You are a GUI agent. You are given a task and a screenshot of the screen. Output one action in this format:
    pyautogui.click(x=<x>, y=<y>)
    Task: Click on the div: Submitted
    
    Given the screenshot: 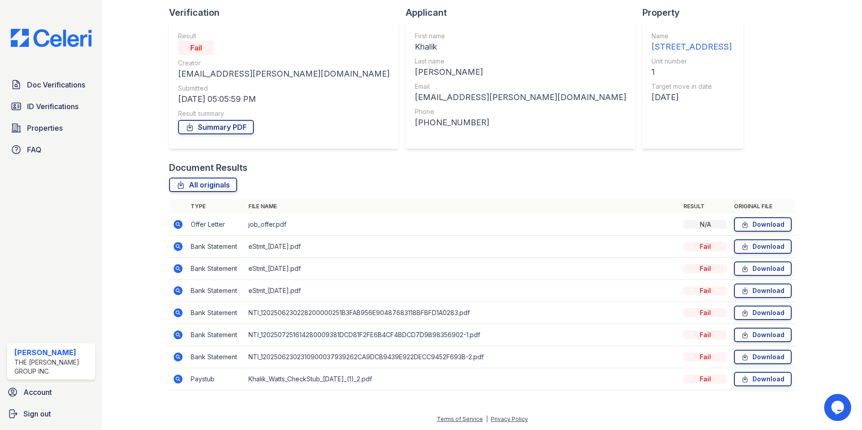 What is the action you would take?
    pyautogui.click(x=283, y=88)
    